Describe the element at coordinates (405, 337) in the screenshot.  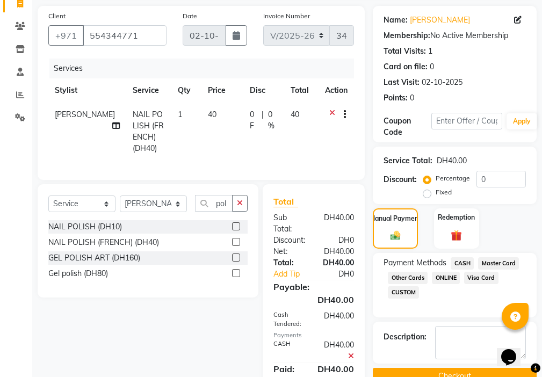
I see `div: Description:` at that location.